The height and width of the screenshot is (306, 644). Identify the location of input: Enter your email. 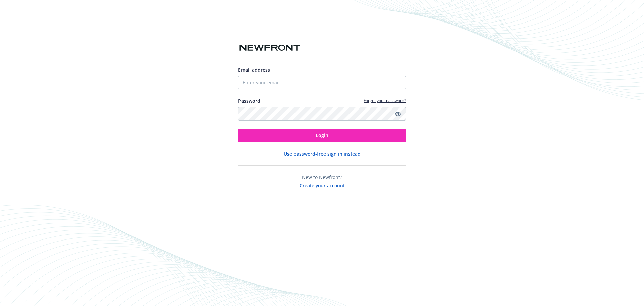
(322, 82).